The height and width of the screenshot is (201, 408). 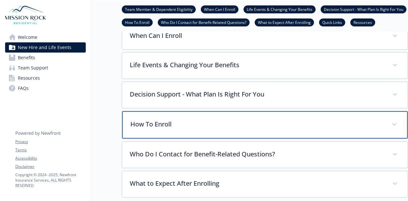 I want to click on p: Copyright © 2024 - 2025 , Newfront Insurance Services, ALL RIGHTS RESERVED, so click(x=50, y=180).